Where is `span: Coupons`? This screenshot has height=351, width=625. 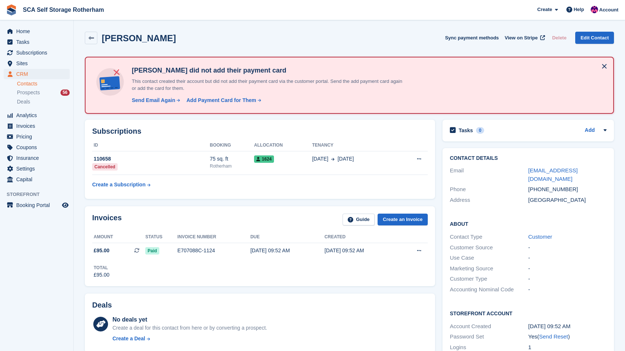 span: Coupons is located at coordinates (38, 147).